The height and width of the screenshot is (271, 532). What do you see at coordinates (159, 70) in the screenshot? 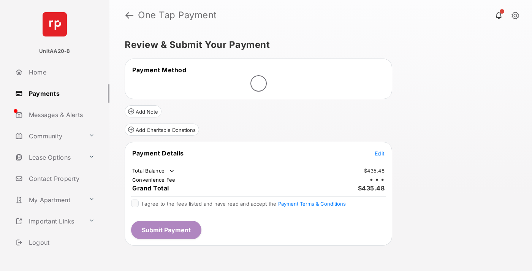
I see `span: Payment Method` at bounding box center [159, 70].